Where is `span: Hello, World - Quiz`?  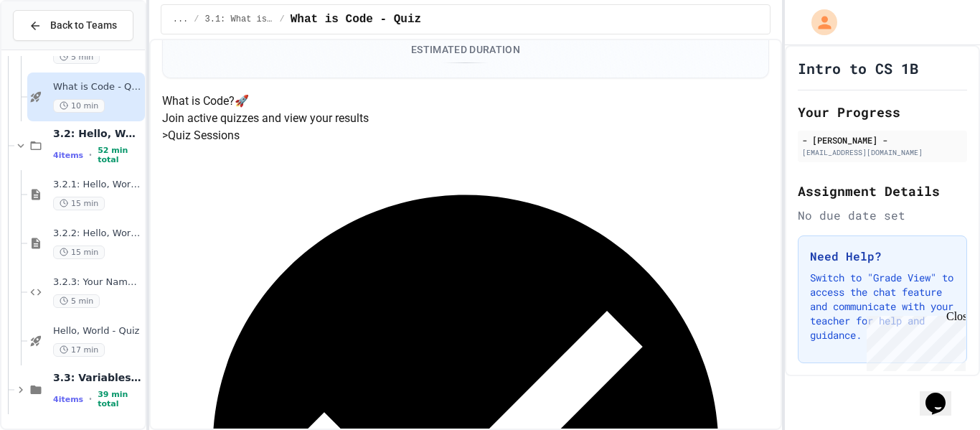 span: Hello, World - Quiz is located at coordinates (98, 331).